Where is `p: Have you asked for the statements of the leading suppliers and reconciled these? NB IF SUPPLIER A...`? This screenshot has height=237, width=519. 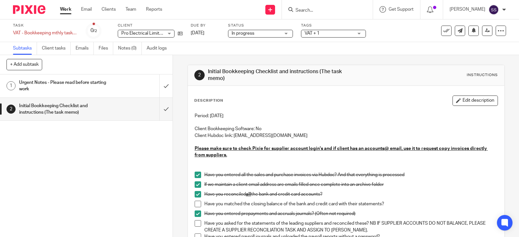
p: Have you asked for the statements of the leading suppliers and reconciled these? NB IF SUPPLIER A... is located at coordinates (351, 227).